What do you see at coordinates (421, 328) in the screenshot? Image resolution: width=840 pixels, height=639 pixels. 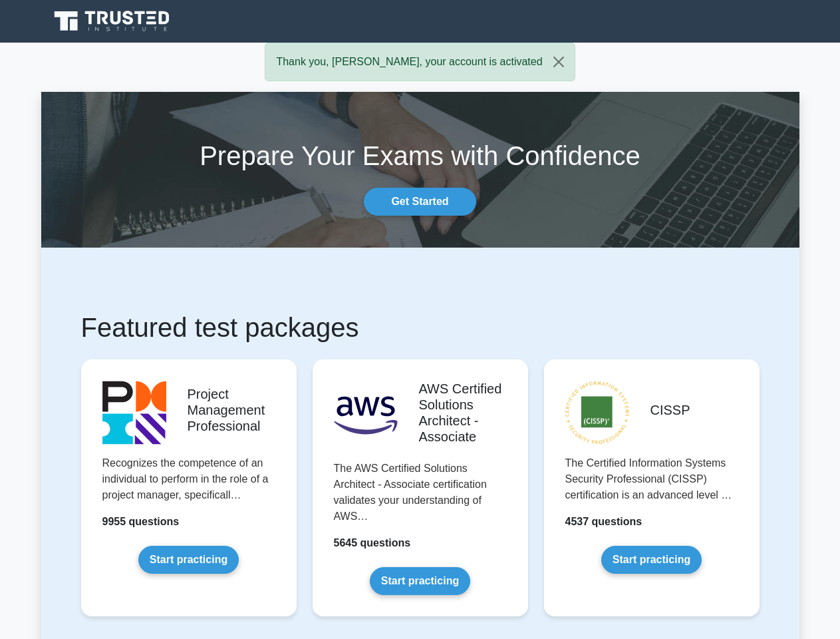 I see `h1: Featured test packages` at bounding box center [421, 328].